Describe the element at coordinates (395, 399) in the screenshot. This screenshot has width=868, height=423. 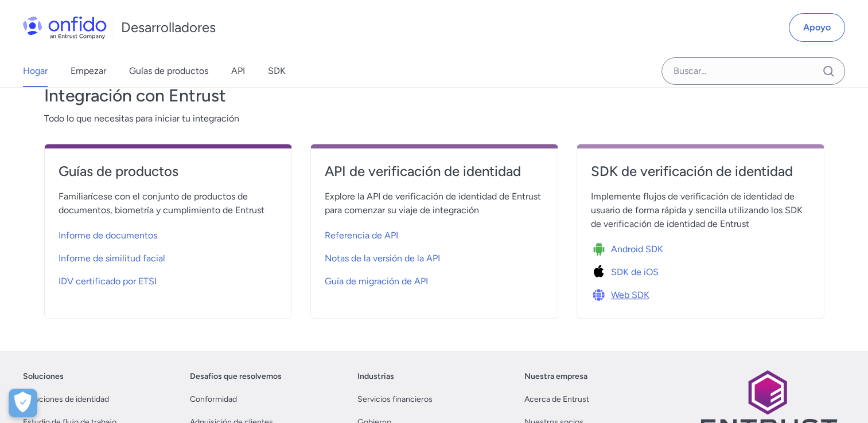
I see `a: Servicios financieros` at that location.